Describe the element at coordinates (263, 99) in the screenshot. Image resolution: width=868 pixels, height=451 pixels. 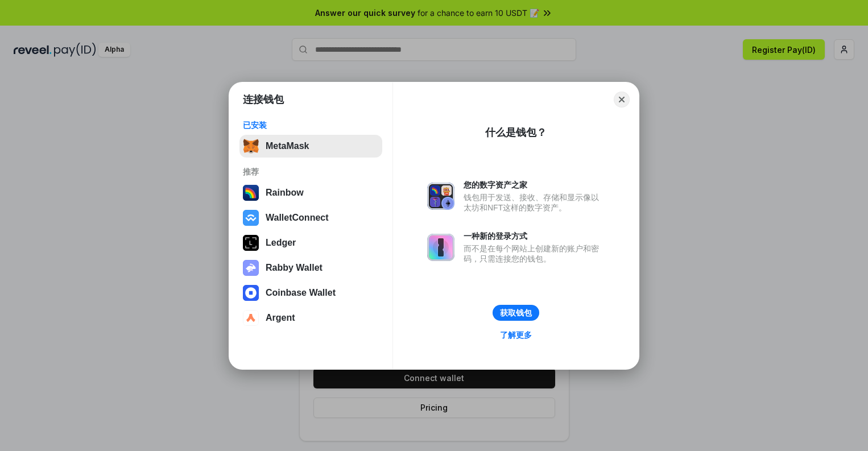
I see `h1: 连接钱包` at that location.